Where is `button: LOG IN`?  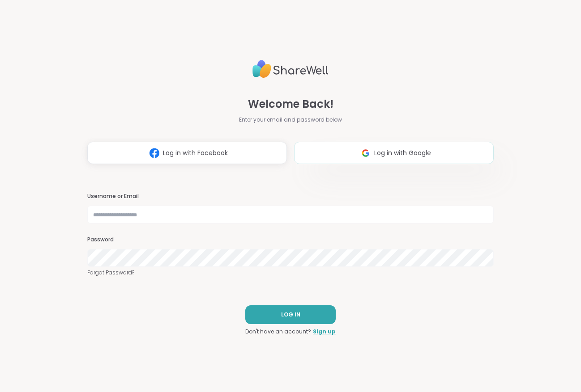
button: LOG IN is located at coordinates (290, 315).